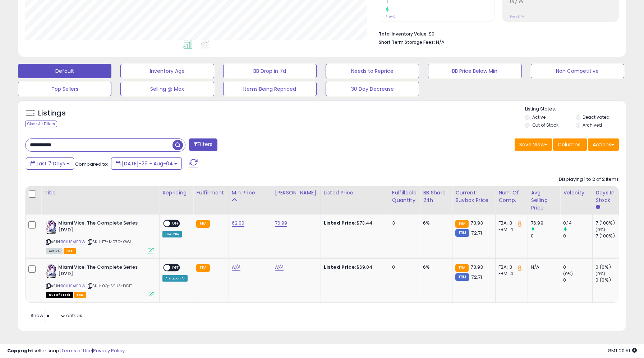 The width and height of the screenshot is (644, 358). I want to click on span: Columns, so click(569, 144).